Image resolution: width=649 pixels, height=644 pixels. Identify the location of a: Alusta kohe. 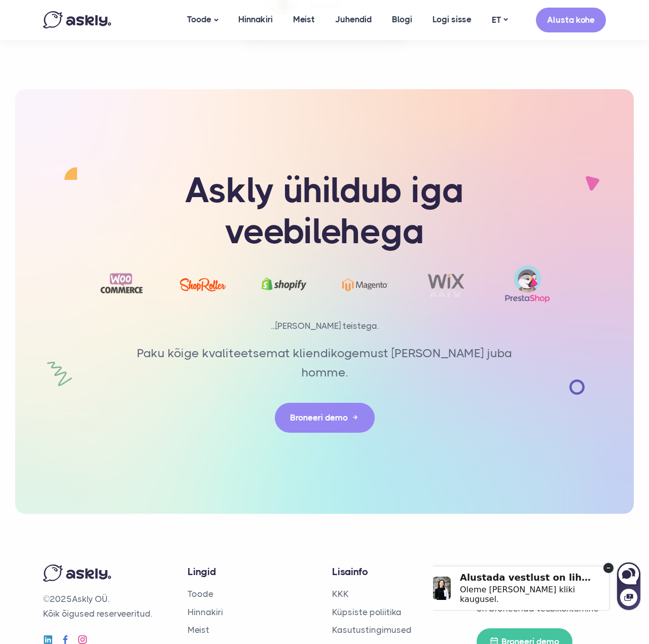
(571, 20).